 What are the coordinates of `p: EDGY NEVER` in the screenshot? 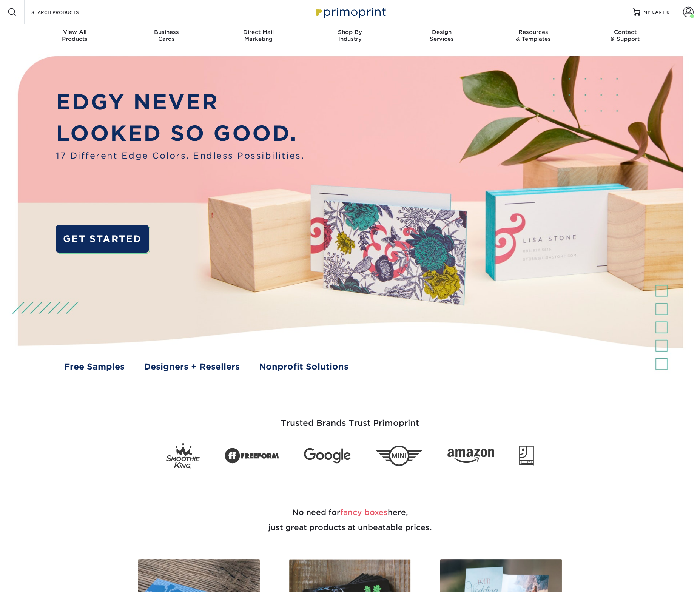 It's located at (180, 102).